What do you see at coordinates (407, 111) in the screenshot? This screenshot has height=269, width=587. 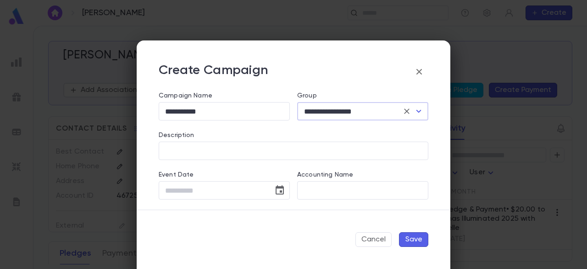 I see `button: Clear` at bounding box center [407, 111].